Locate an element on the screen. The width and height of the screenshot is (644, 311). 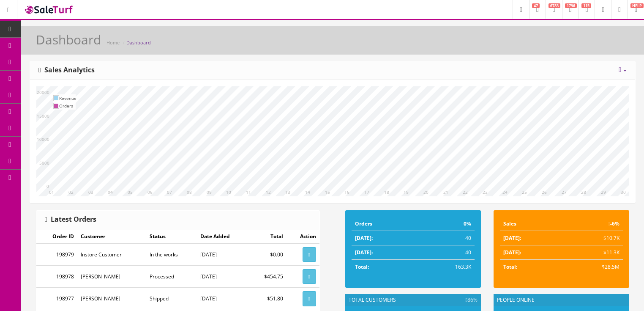
td: $10.7K is located at coordinates (592, 238).